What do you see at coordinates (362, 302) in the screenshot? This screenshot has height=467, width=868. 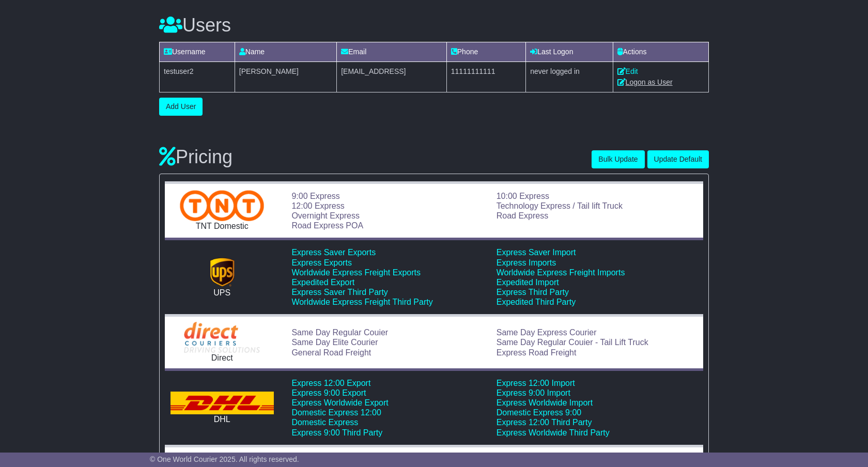 I see `a: Worldwide Express Freight Third Party` at bounding box center [362, 302].